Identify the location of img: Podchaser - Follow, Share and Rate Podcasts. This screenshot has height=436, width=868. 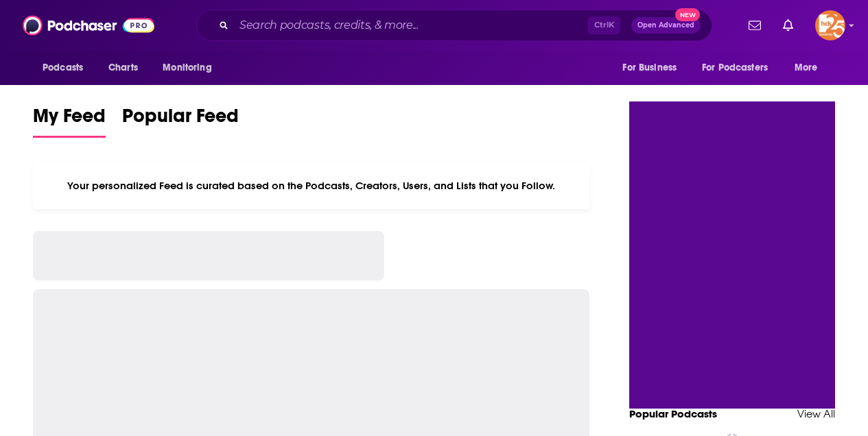
(88, 26).